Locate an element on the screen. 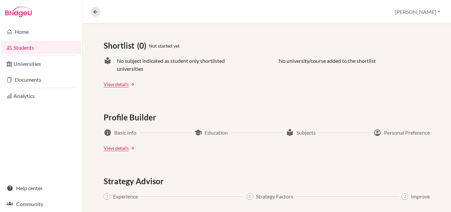 The width and height of the screenshot is (451, 212). span: 3 is located at coordinates (405, 196).